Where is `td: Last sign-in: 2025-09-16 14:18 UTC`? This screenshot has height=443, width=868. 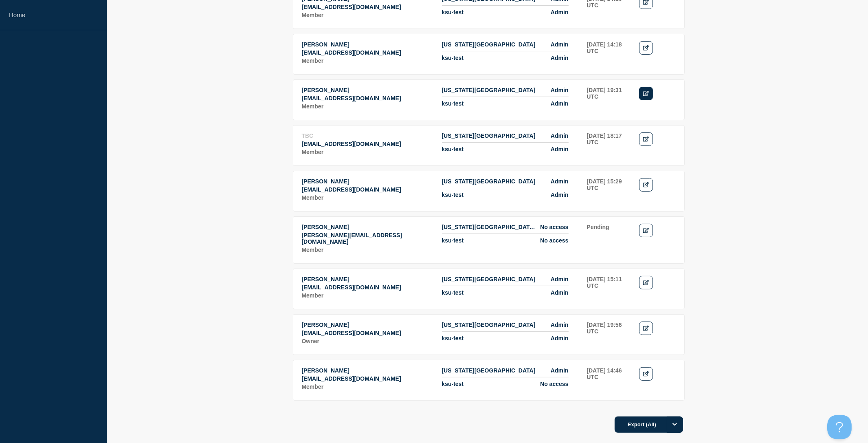 td: Last sign-in: 2025-09-16 14:18 UTC is located at coordinates (609, 54).